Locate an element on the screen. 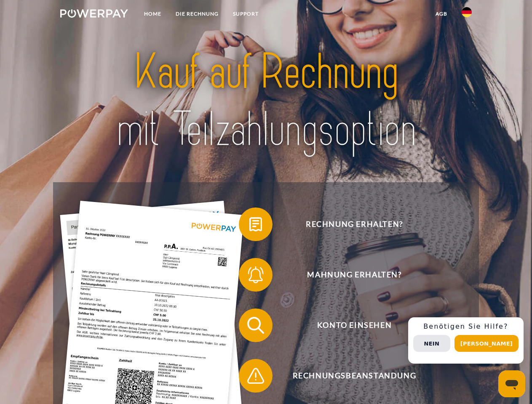 The width and height of the screenshot is (532, 404). img: qb_bell.svg is located at coordinates (256, 275).